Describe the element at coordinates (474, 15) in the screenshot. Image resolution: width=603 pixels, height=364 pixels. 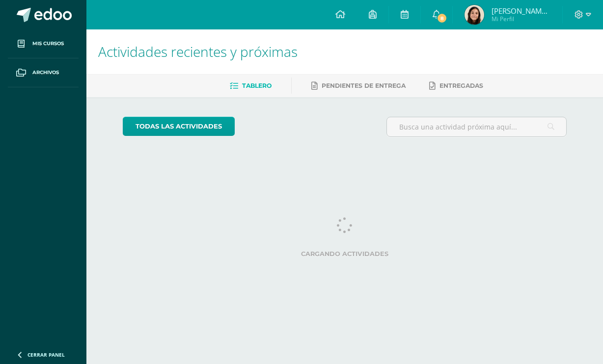
I see `img: 2387bd9846f66142990f689055da7dd1.png` at that location.